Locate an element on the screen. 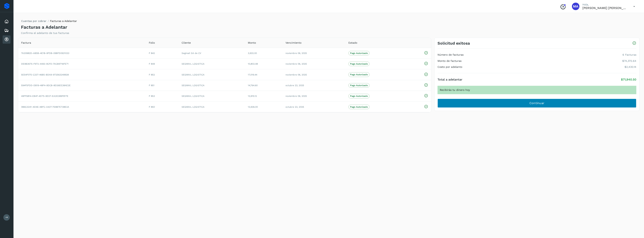  span: 13,915.12 is located at coordinates (253, 96).